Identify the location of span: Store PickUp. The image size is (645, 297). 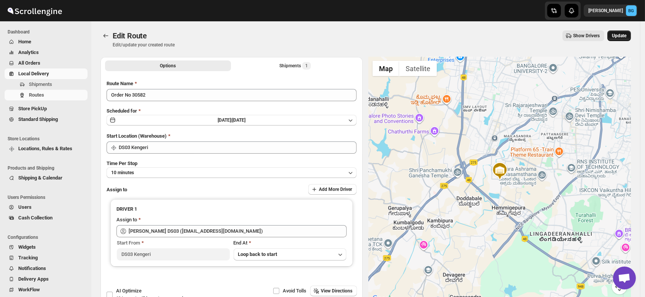
(32, 108).